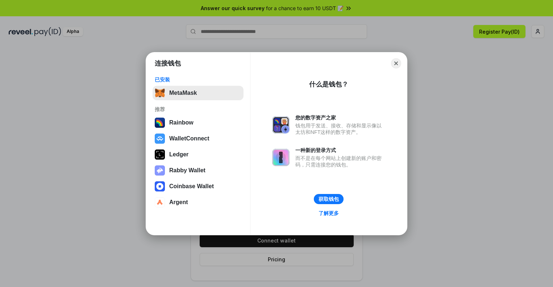 Image resolution: width=553 pixels, height=287 pixels. What do you see at coordinates (198, 203) in the screenshot?
I see `button: Argent` at bounding box center [198, 203].